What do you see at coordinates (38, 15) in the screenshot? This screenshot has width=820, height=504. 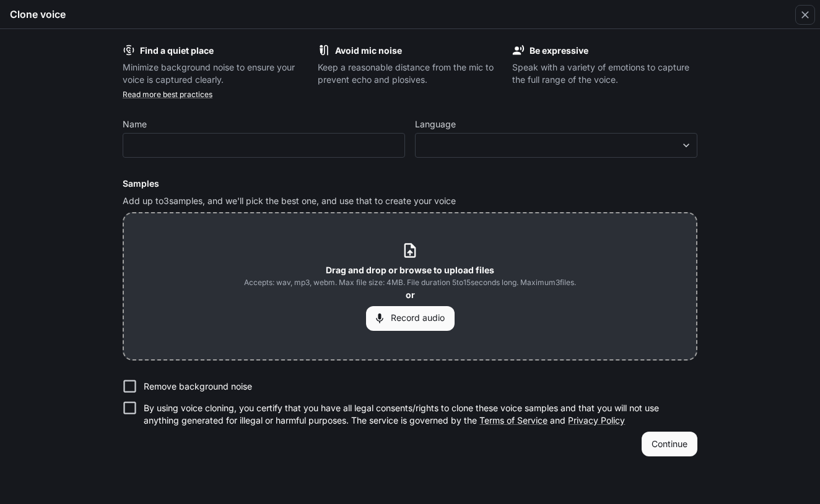 I see `h5: Clone voice` at bounding box center [38, 15].